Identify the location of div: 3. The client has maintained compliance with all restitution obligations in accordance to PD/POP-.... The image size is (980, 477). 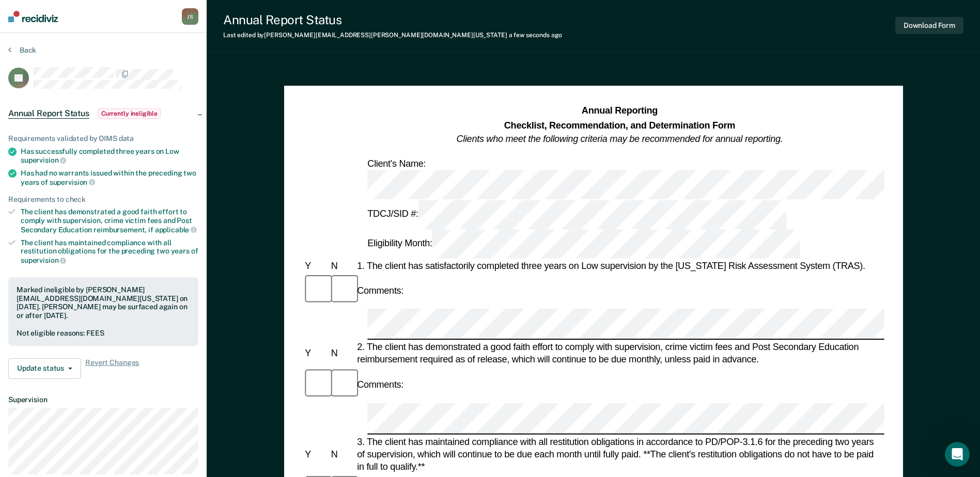
(619, 454).